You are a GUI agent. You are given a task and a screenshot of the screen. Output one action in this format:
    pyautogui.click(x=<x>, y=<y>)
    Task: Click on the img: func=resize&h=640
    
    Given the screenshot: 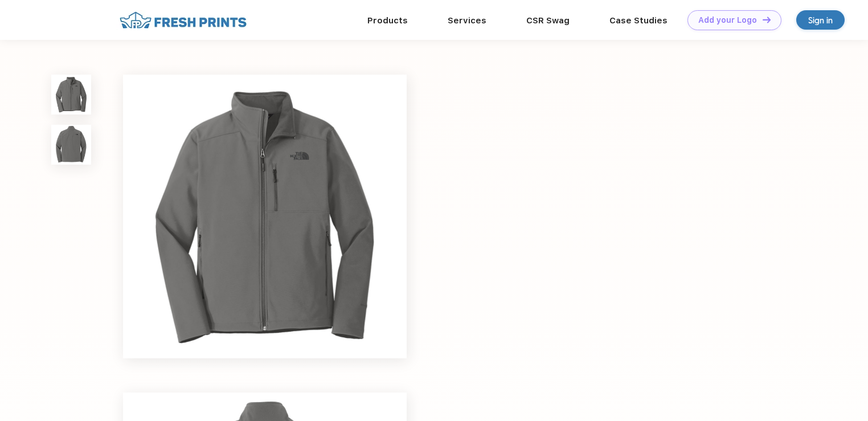 What is the action you would take?
    pyautogui.click(x=265, y=217)
    